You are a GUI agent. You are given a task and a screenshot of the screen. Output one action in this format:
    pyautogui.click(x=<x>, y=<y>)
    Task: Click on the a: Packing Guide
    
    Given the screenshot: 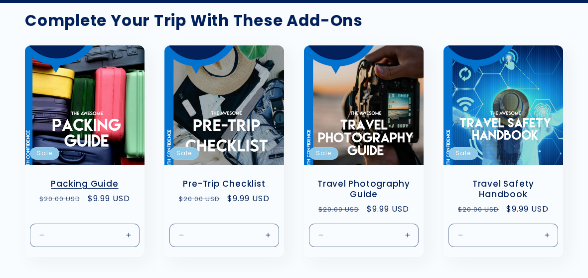 What is the action you would take?
    pyautogui.click(x=85, y=183)
    